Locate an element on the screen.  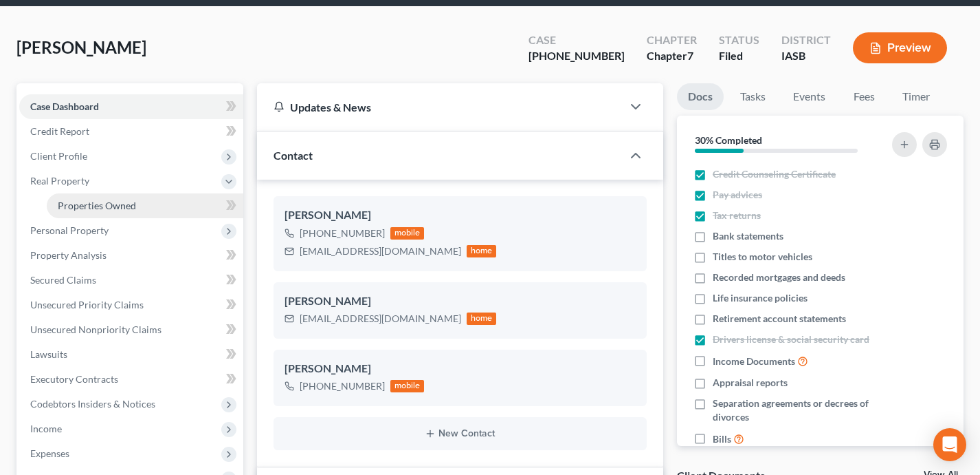
span: Separation agreements or decrees of divorces is located at coordinates (797, 410).